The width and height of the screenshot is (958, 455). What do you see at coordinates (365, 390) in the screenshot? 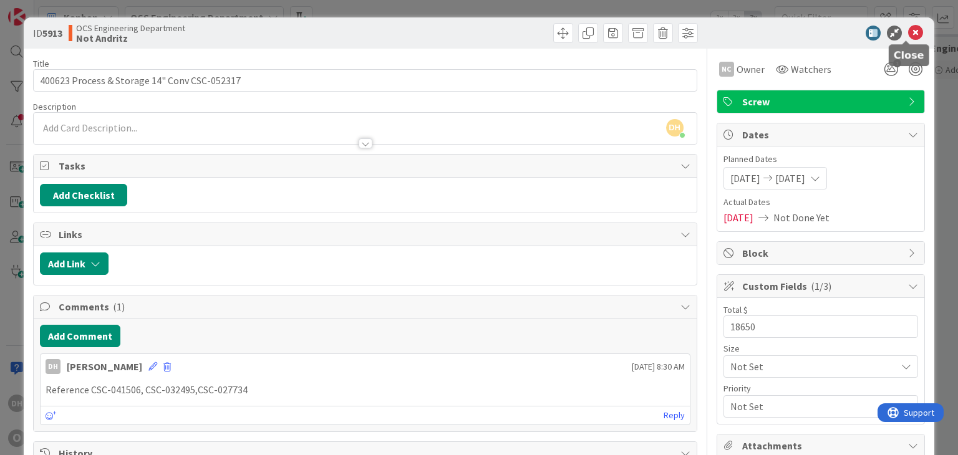
I see `p: Reference CSC-041506, CSC-032495,CSC-027734` at bounding box center [365, 390].